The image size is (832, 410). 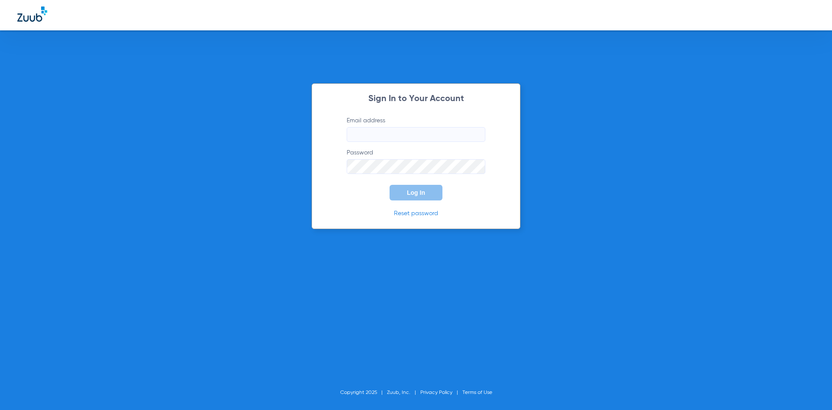 I want to click on span: Log In, so click(x=416, y=192).